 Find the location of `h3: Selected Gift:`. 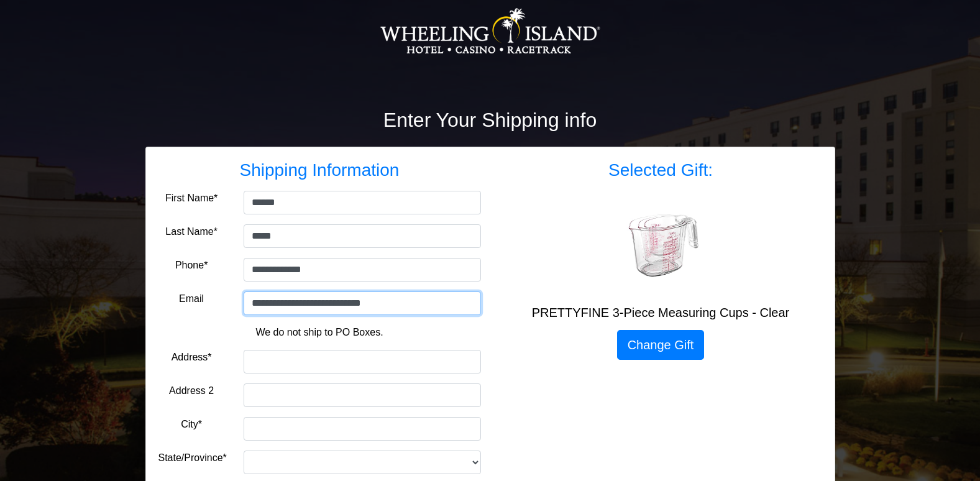

h3: Selected Gift: is located at coordinates (661, 170).